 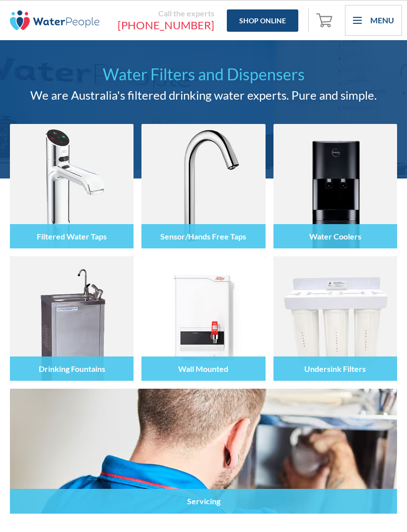 I want to click on a: Shop Online, so click(x=263, y=20).